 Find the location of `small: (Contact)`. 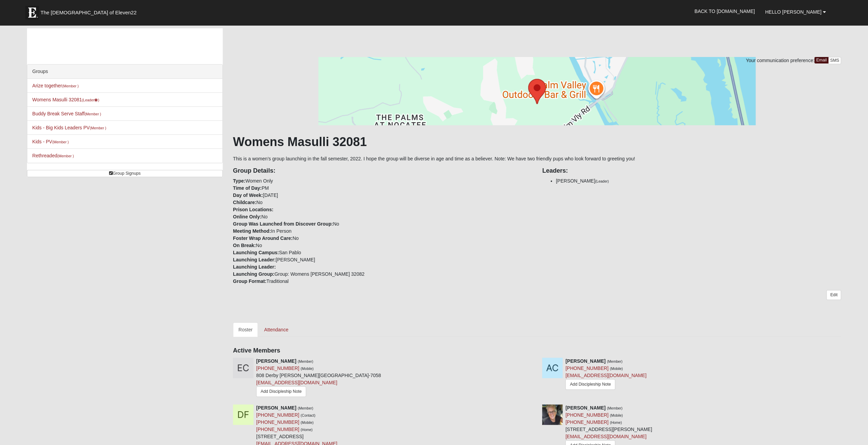

small: (Contact) is located at coordinates (308, 415).